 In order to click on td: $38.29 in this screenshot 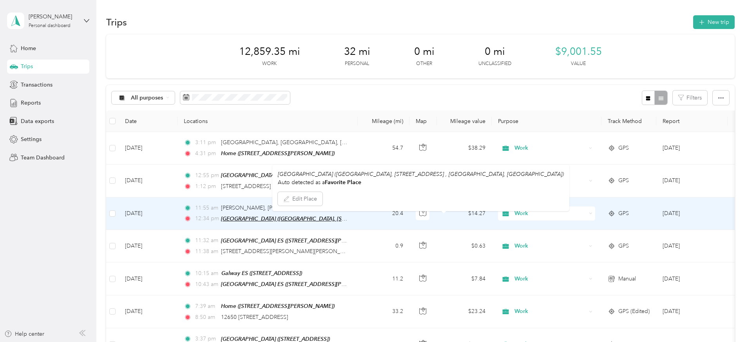, I will do `click(464, 148)`.